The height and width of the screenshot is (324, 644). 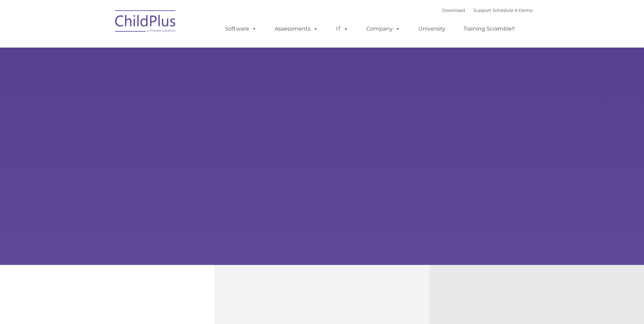 What do you see at coordinates (296, 29) in the screenshot?
I see `a: Assessments` at bounding box center [296, 29].